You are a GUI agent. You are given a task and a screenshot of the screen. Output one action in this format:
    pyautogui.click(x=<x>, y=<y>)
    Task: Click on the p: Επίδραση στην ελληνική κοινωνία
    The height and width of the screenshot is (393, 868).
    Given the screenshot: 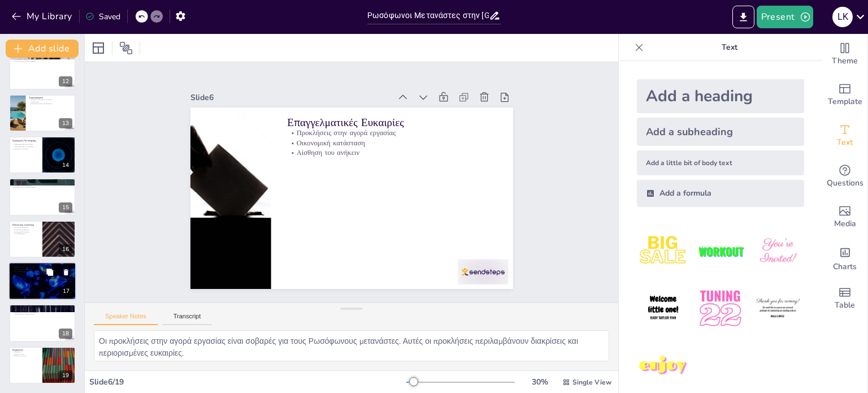 What is the action you would take?
    pyautogui.click(x=43, y=188)
    